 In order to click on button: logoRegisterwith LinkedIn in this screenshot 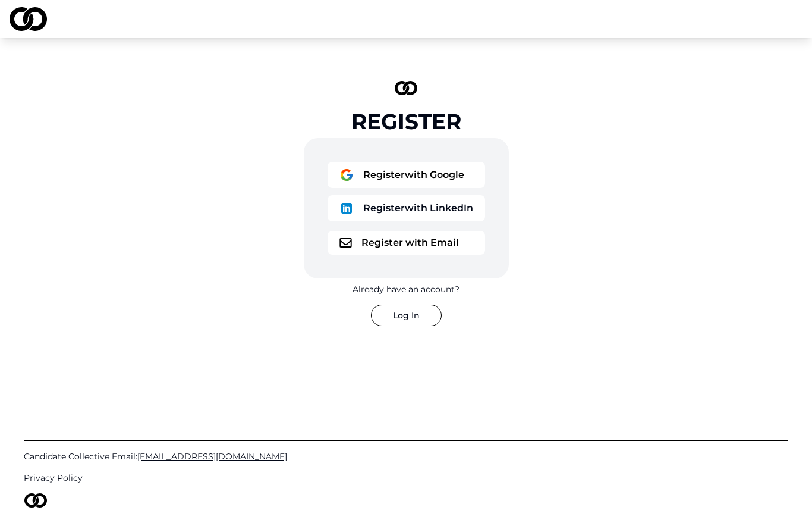, I will do `click(406, 208)`.